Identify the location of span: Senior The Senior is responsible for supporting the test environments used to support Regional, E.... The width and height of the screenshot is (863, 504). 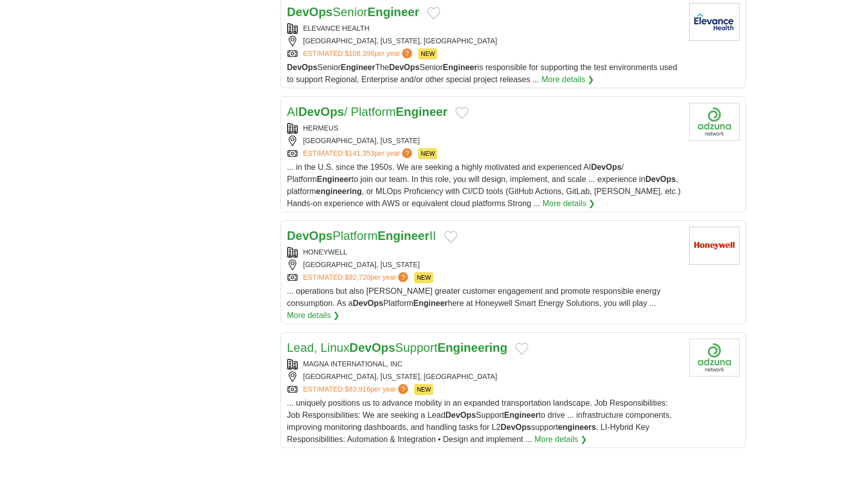
(482, 73).